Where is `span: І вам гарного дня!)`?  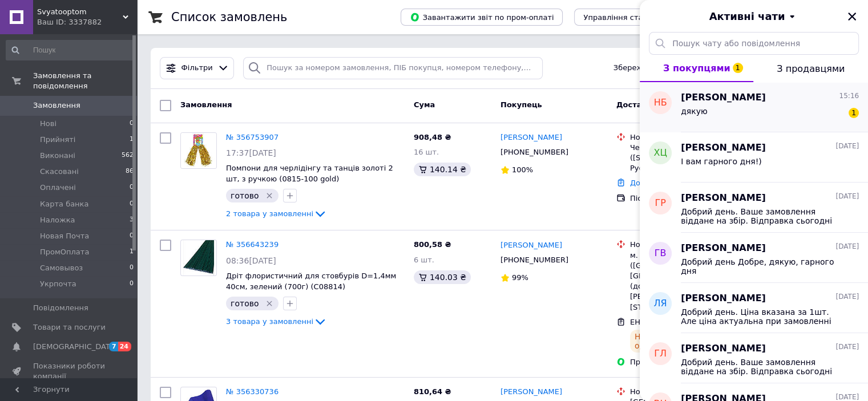
span: І вам гарного дня!) is located at coordinates (721, 162).